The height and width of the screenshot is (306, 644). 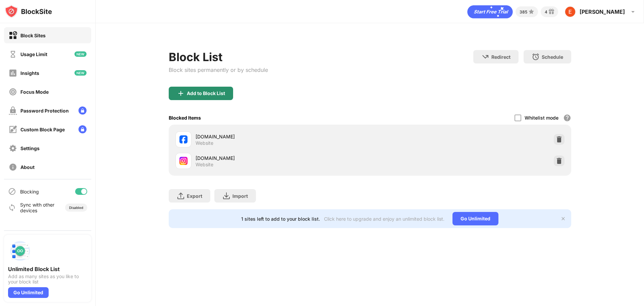 I want to click on div: Add as many sites as you like to your block list, so click(x=47, y=279).